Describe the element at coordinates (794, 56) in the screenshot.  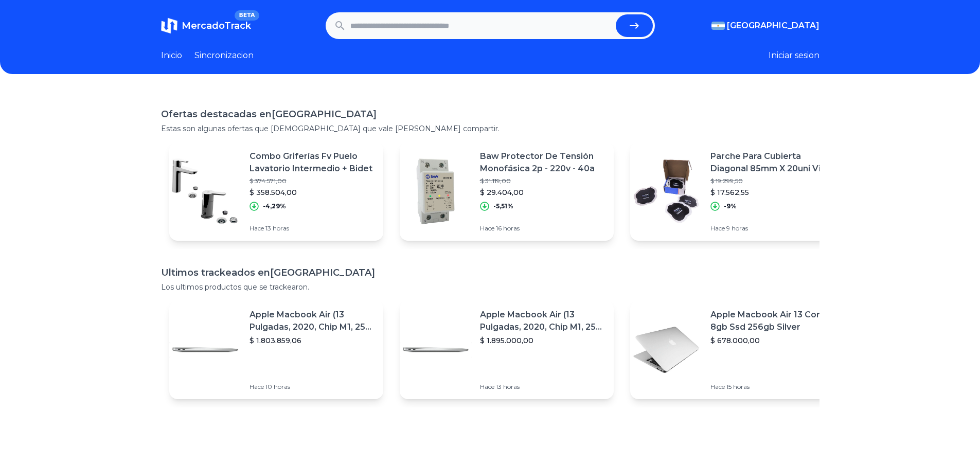
I see `button: Iniciar sesion` at that location.